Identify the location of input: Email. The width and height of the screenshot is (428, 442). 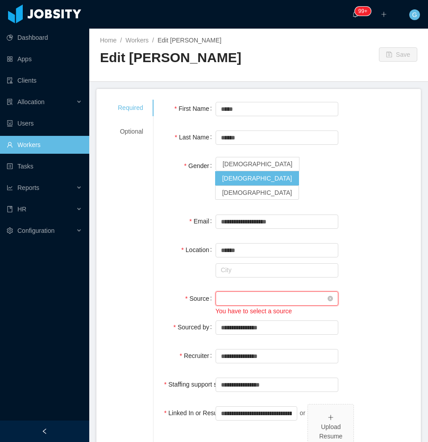
(277, 222).